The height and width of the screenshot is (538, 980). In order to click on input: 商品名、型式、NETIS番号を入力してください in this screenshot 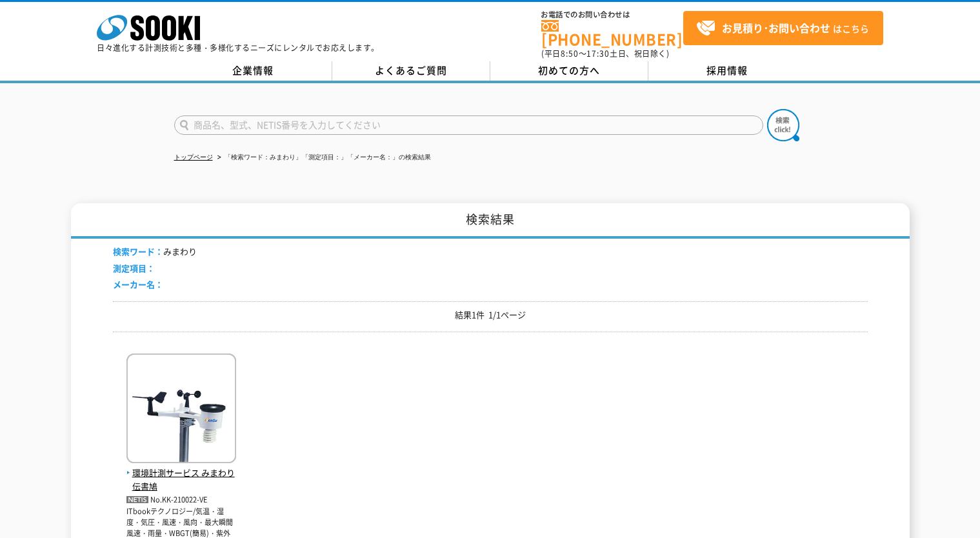, I will do `click(468, 125)`.